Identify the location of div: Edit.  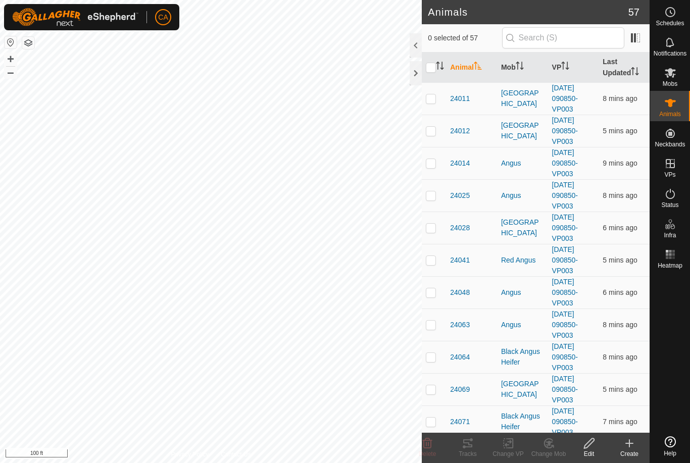
(589, 454).